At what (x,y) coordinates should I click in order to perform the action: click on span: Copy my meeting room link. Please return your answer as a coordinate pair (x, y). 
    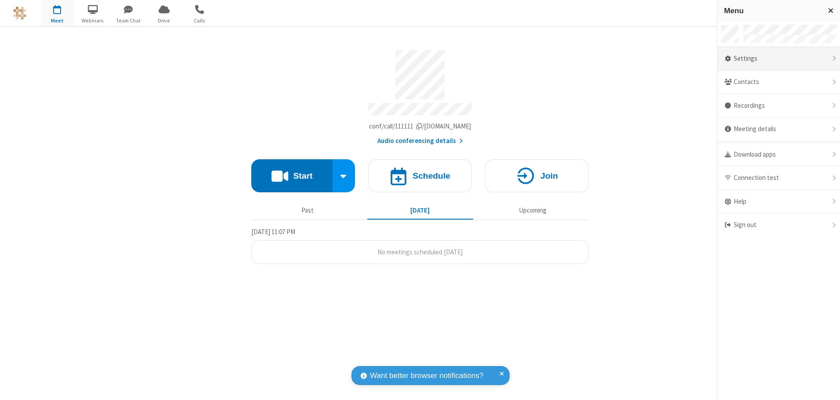
    Looking at the image, I should click on (420, 126).